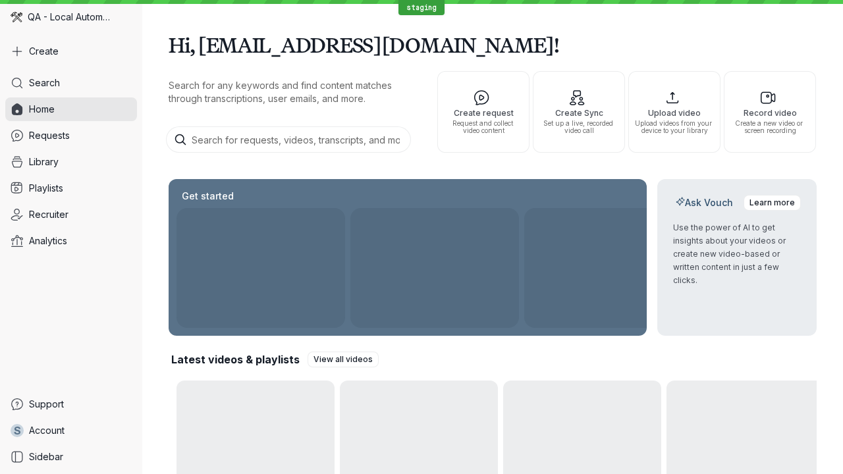 The image size is (843, 474). I want to click on span: Support, so click(46, 404).